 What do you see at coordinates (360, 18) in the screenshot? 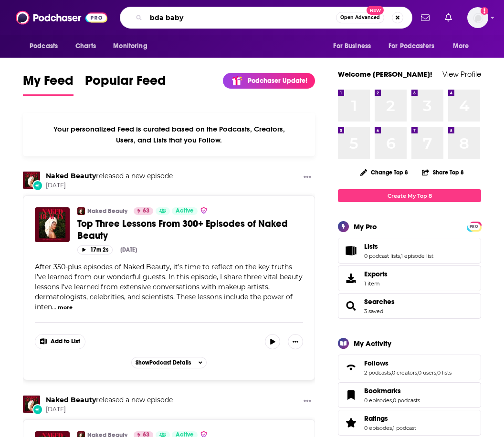
I see `button: Open AdvancedNew` at bounding box center [360, 18].